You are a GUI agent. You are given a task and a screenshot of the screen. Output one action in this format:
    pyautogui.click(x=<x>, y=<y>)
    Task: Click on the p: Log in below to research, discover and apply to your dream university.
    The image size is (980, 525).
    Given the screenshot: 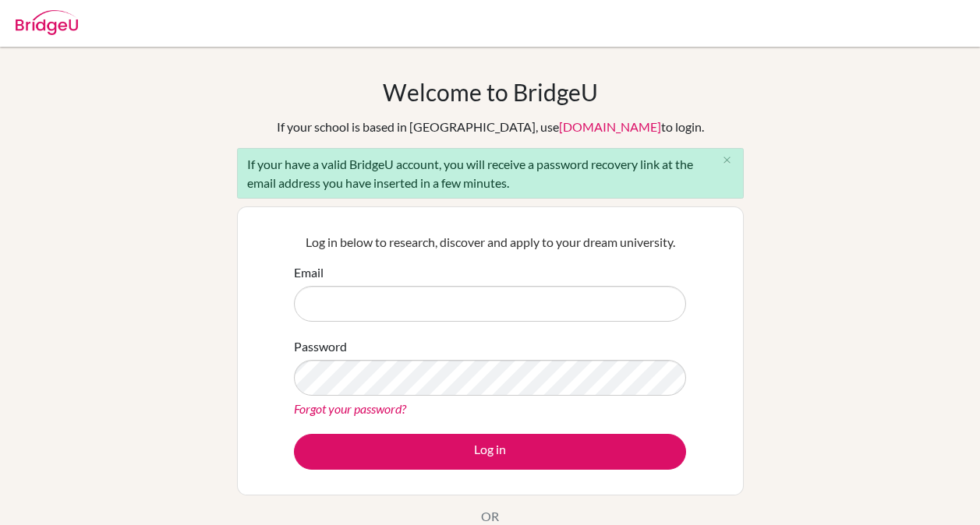 What is the action you would take?
    pyautogui.click(x=490, y=243)
    